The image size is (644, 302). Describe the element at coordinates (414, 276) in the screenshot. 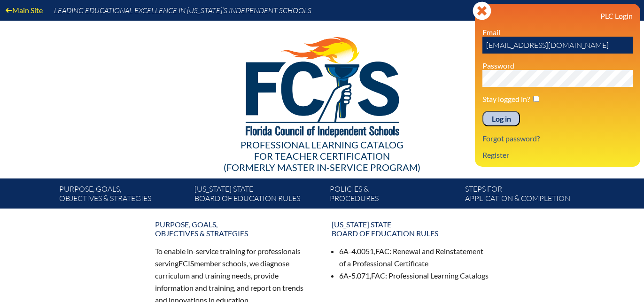

I see `li: 6A-5.071, : Professional Learning Catalogs` at that location.